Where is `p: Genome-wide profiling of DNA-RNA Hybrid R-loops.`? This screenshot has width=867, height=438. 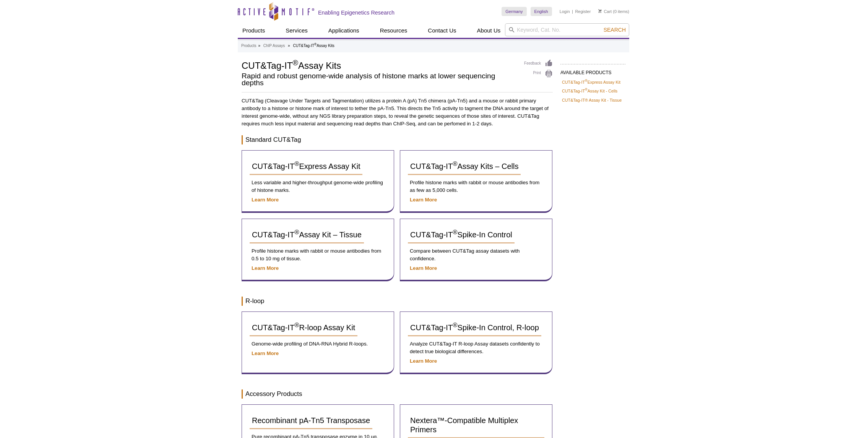
p: Genome-wide profiling of DNA-RNA Hybrid R-loops. is located at coordinates (318, 344).